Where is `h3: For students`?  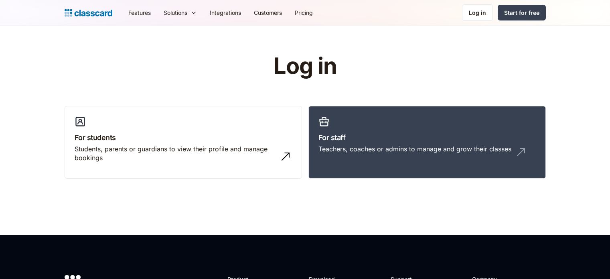
h3: For students is located at coordinates (183, 137).